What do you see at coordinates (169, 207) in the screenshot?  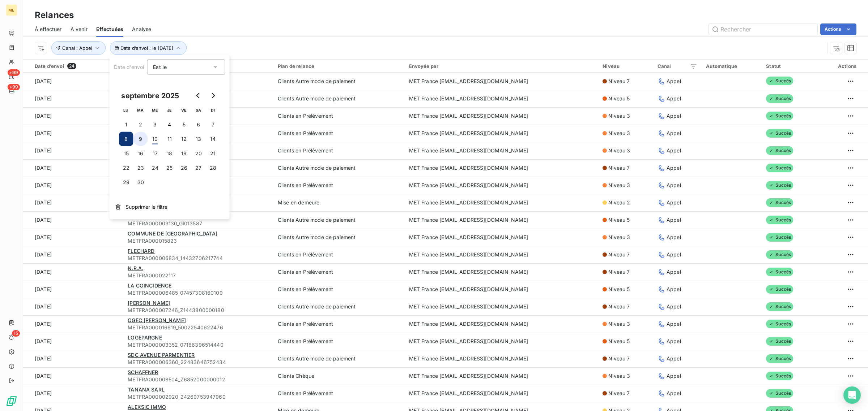 I see `button: Supprimer le filtre` at bounding box center [169, 207].